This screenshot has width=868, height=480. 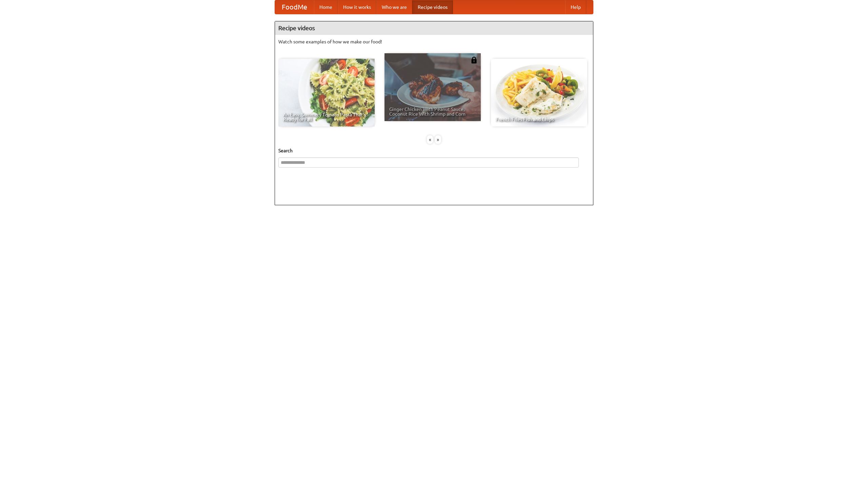 What do you see at coordinates (434, 28) in the screenshot?
I see `h4: Recipe videos` at bounding box center [434, 28].